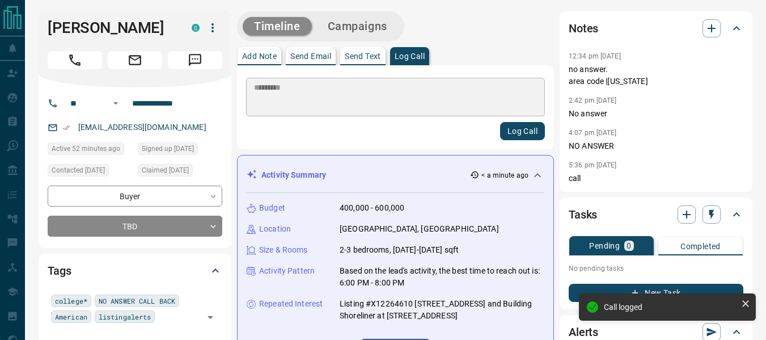 Image resolution: width=766 pixels, height=340 pixels. Describe the element at coordinates (372, 208) in the screenshot. I see `p: 400,000 - 600,000` at that location.